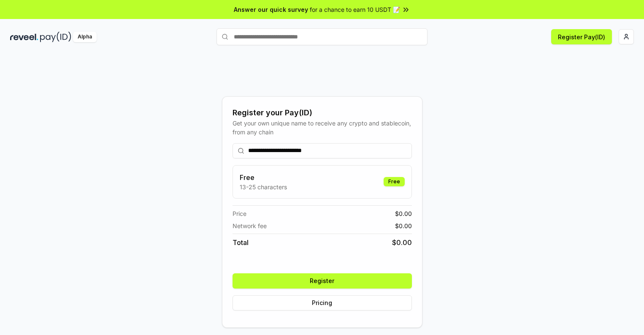 The width and height of the screenshot is (644, 335). What do you see at coordinates (239, 213) in the screenshot?
I see `span: Price` at bounding box center [239, 213].